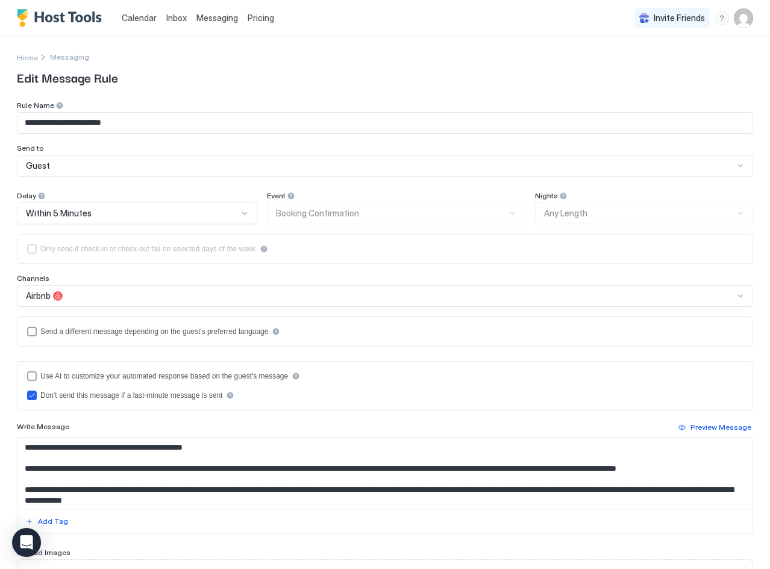  I want to click on span: Within 5 Minutes, so click(58, 213).